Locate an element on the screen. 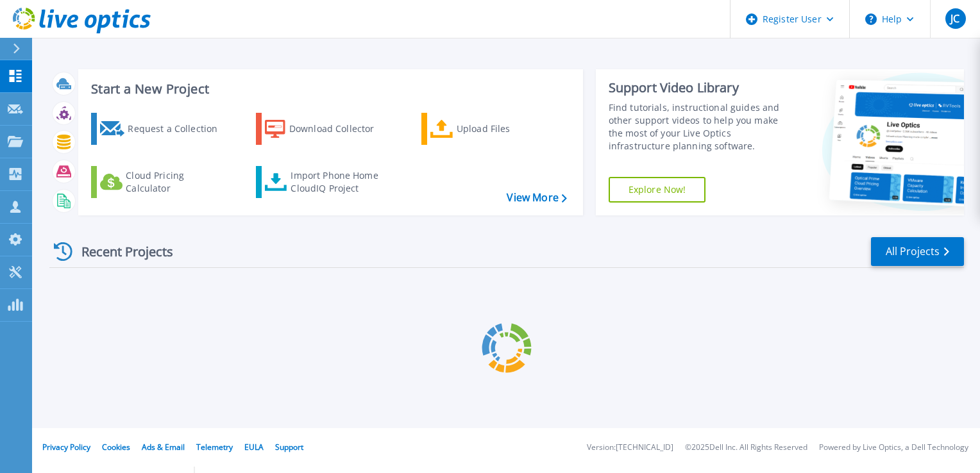 This screenshot has width=980, height=473. a: Request a Collection is located at coordinates (162, 129).